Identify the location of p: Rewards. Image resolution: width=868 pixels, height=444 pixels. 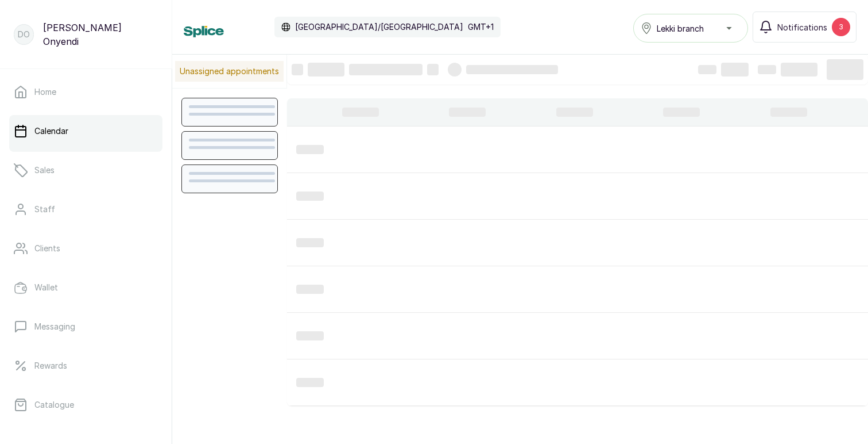
(51, 366).